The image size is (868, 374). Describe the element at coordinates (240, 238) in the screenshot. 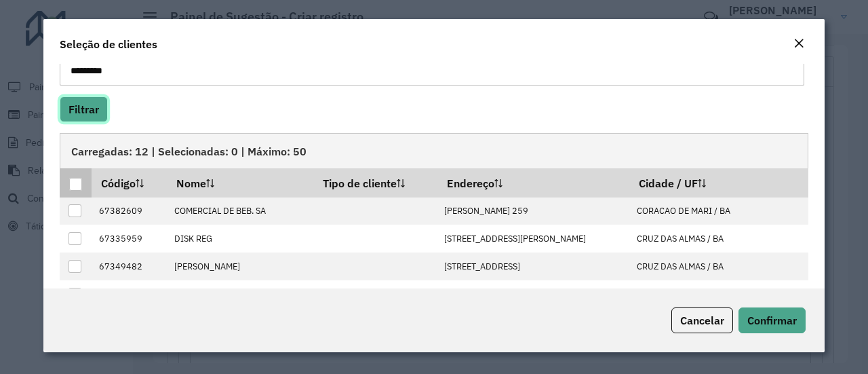

I see `td: DISK REG` at that location.